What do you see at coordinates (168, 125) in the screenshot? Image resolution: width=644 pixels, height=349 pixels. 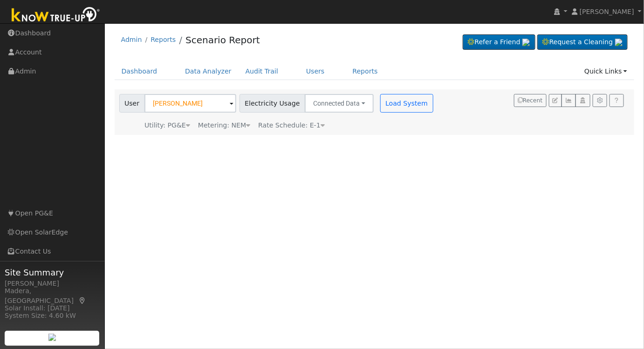 I see `div: Utility: PG&E` at bounding box center [168, 125].